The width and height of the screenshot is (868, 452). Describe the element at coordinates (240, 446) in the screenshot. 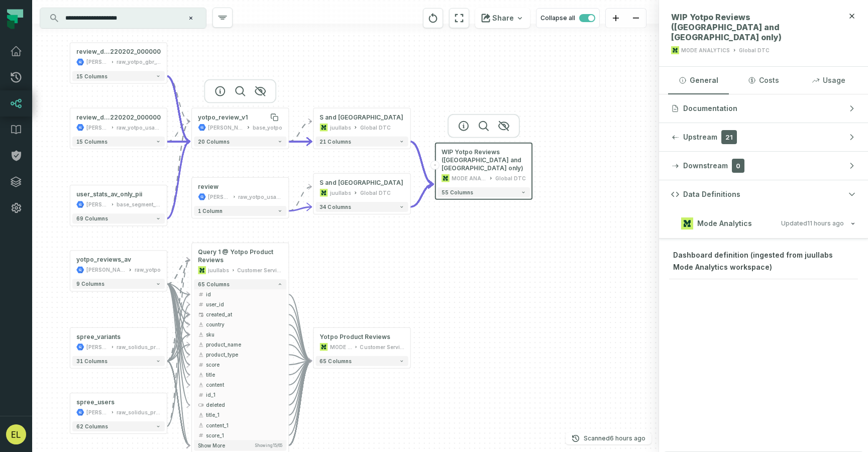

I see `button: Show moreShowing15/65` at that location.